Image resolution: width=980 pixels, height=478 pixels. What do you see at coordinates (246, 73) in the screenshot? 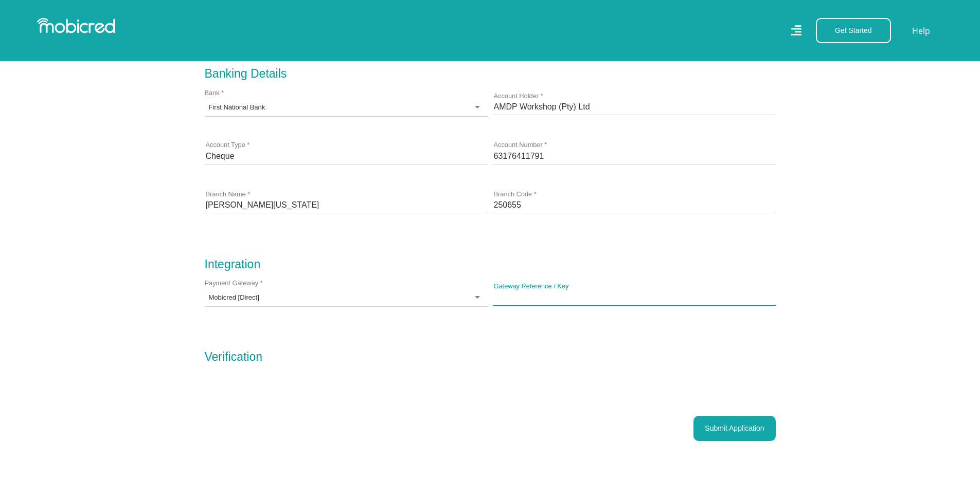
I see `div: Banking Details` at bounding box center [246, 73].